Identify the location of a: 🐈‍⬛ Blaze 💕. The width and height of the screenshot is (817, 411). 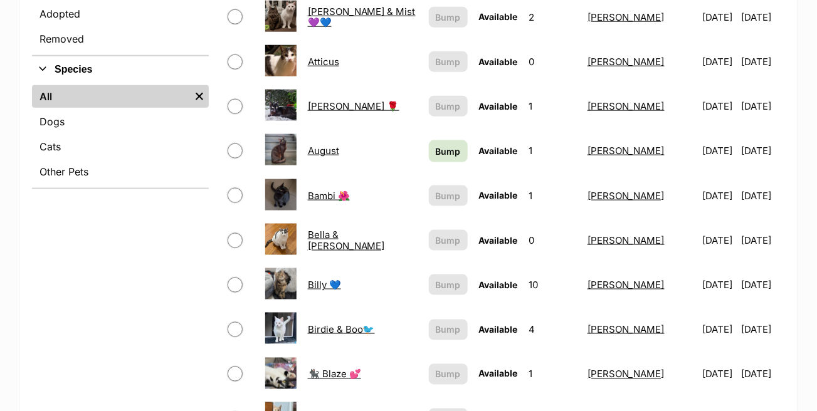
(334, 374).